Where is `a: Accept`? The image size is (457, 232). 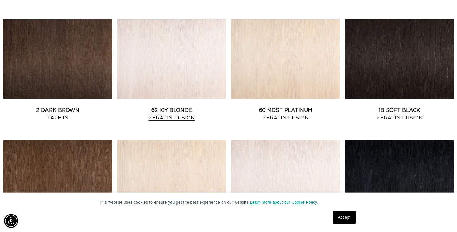
a: Accept is located at coordinates (344, 217).